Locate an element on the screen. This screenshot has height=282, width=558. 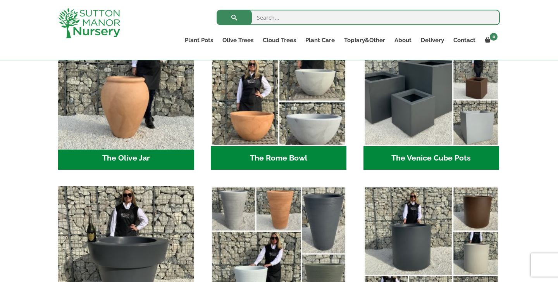
a: Visit product category The Rome Bowl is located at coordinates (279, 90).